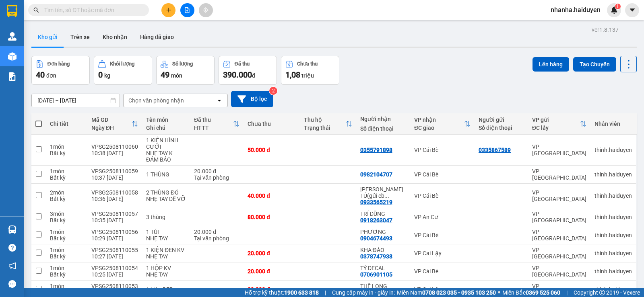 The width and height of the screenshot is (644, 297). What do you see at coordinates (383, 250) in the screenshot?
I see `div: KHA ĐÀO` at bounding box center [383, 250].